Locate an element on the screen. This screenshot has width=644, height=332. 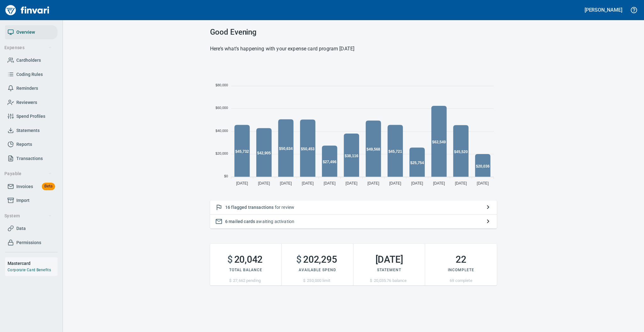
span: Coding Rules is located at coordinates (30, 75).